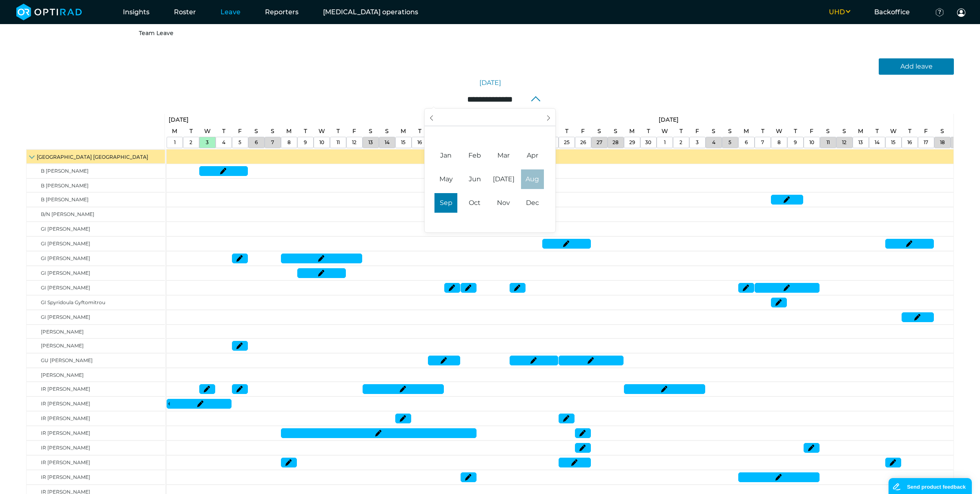 The width and height of the screenshot is (980, 494). I want to click on span: December 1, 2025, so click(532, 203).